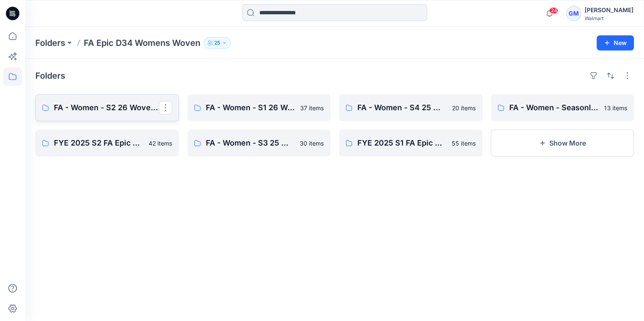 The image size is (644, 321). Describe the element at coordinates (402, 108) in the screenshot. I see `p: FA - Women - S4 25 Woven Board` at that location.